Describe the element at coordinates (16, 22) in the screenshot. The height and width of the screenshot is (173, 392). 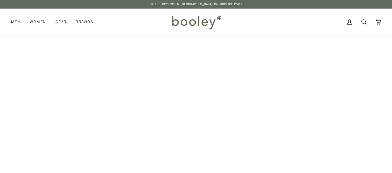
I see `span: Men` at that location.